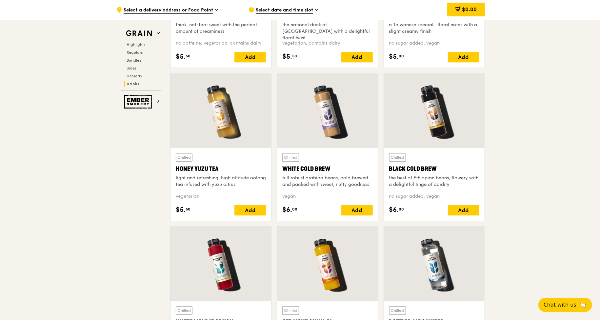 This screenshot has width=600, height=320. Describe the element at coordinates (284, 10) in the screenshot. I see `span: Select date and time slot` at that location.